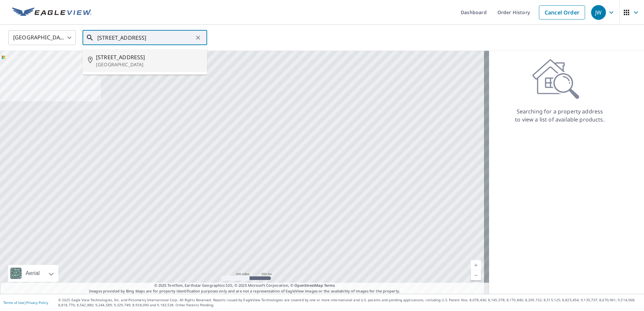 The width and height of the screenshot is (644, 311). Describe the element at coordinates (598, 12) in the screenshot. I see `div: JW` at that location.